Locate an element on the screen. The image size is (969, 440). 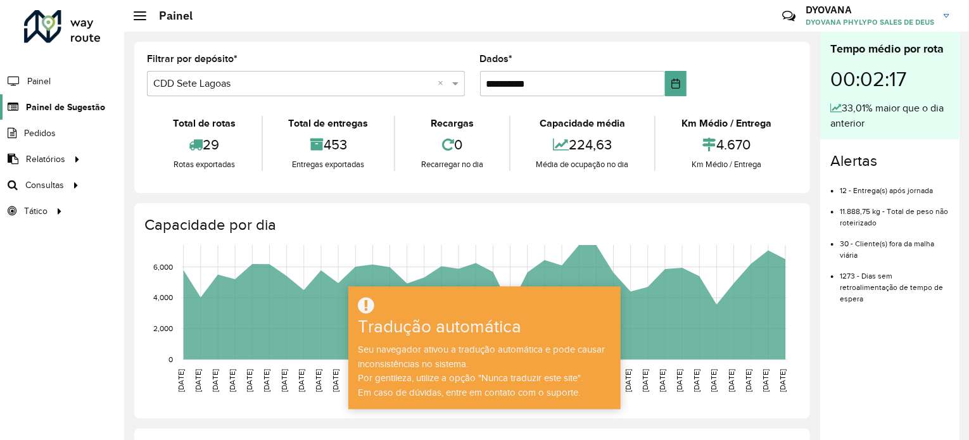
font: 11.888,75 kg - Total de peso não roteirizado is located at coordinates (894, 217).